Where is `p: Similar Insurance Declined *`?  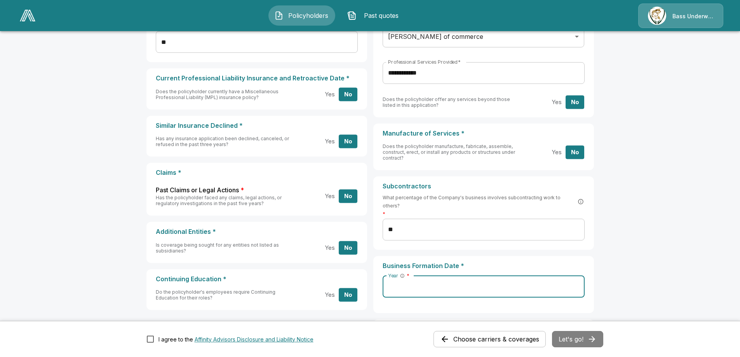
p: Similar Insurance Declined * is located at coordinates (257, 126).